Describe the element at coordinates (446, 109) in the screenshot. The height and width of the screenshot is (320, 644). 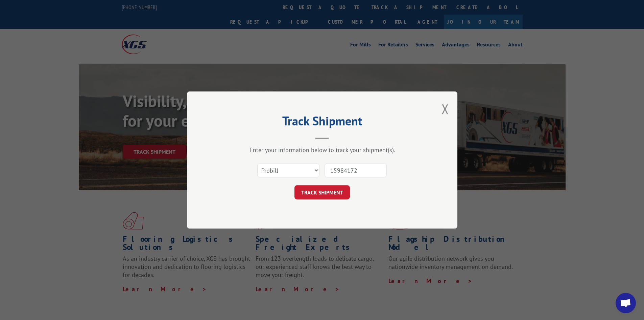
I see `button: Close modal` at that location.